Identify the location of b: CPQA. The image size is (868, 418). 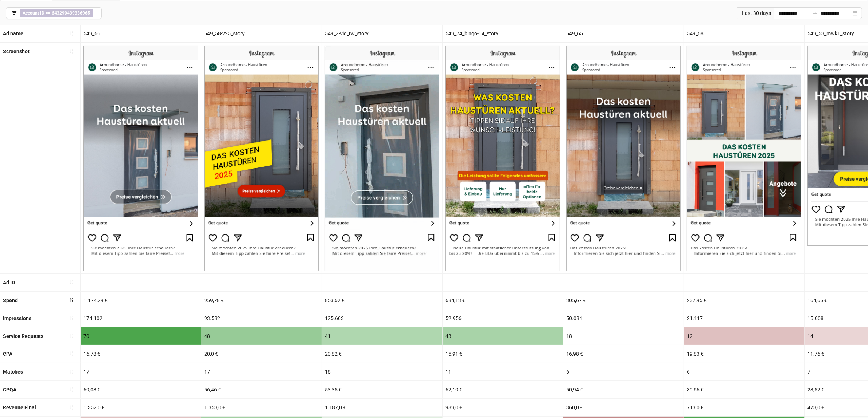
(9, 390).